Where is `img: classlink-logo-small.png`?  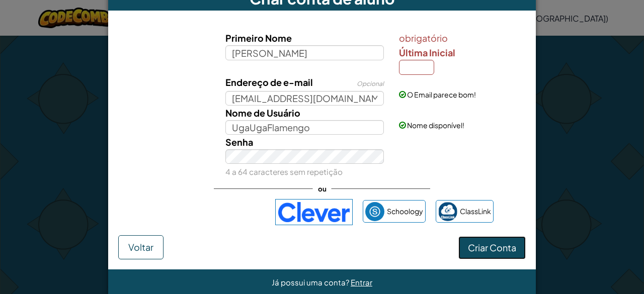
img: classlink-logo-small.png is located at coordinates (448, 212).